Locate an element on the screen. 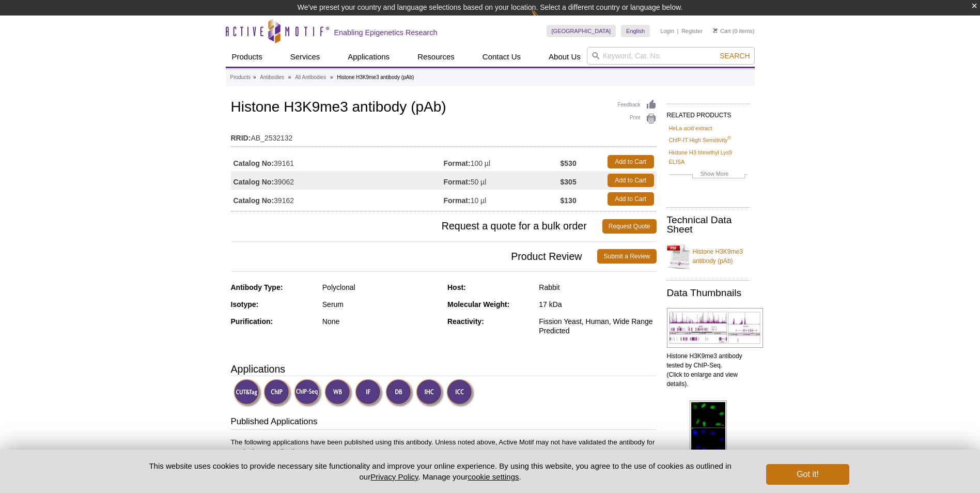 This screenshot has width=980, height=493. a: Antibodies is located at coordinates (271, 78).